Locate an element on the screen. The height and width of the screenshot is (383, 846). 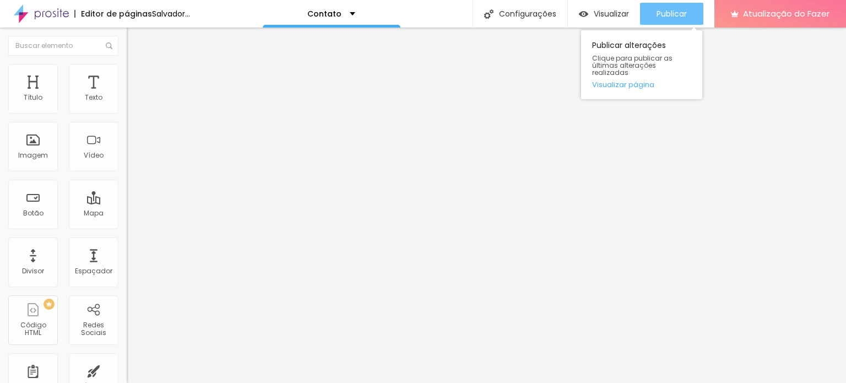
font: Visualizar is located at coordinates (611, 14).